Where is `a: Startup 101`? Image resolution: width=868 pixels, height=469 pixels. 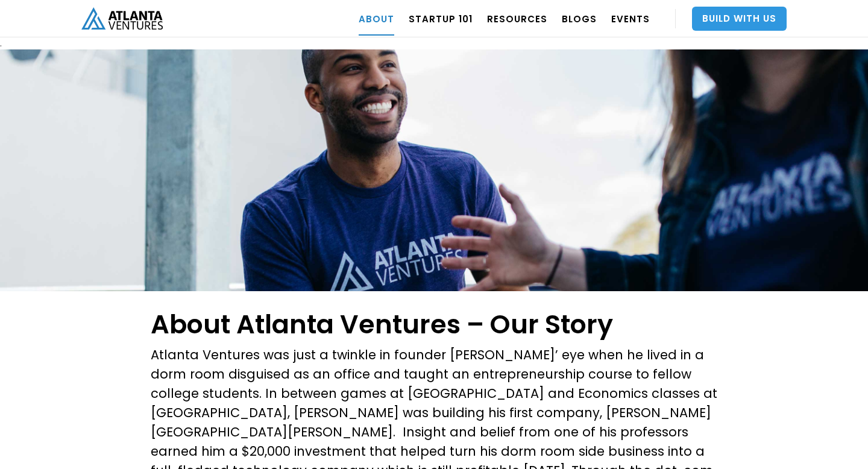 a: Startup 101 is located at coordinates (440, 19).